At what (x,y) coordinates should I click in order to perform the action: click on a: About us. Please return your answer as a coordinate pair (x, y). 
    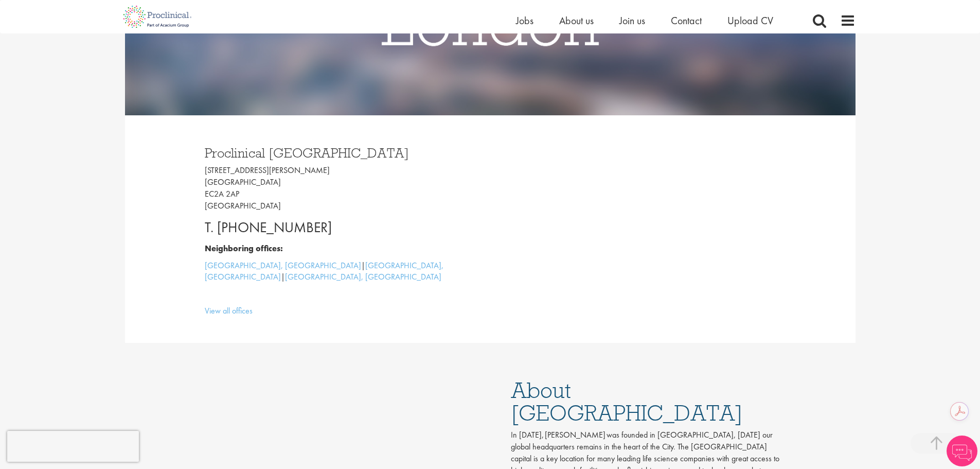
    Looking at the image, I should click on (577, 20).